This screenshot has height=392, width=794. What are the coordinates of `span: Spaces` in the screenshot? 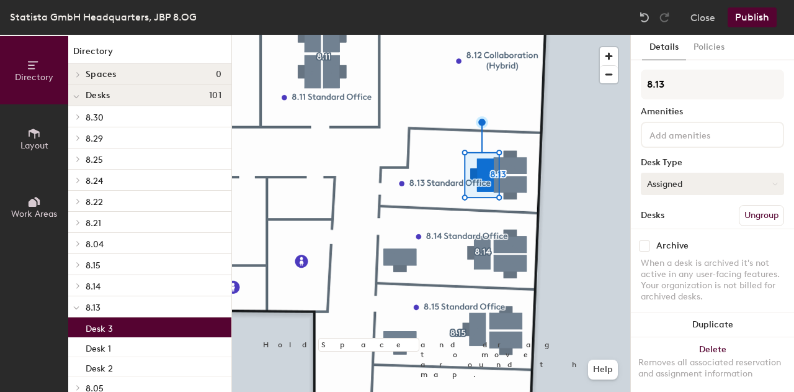 It's located at (101, 74).